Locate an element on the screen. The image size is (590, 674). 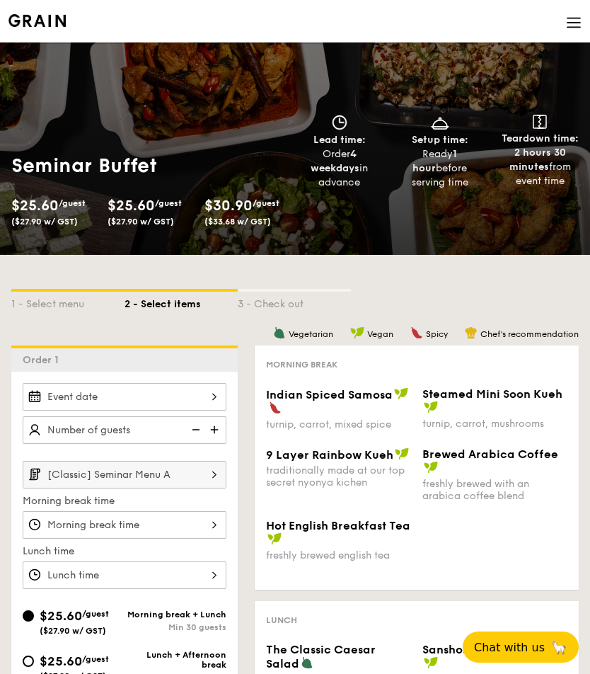
div: 2 - Select items is located at coordinates (181, 301).